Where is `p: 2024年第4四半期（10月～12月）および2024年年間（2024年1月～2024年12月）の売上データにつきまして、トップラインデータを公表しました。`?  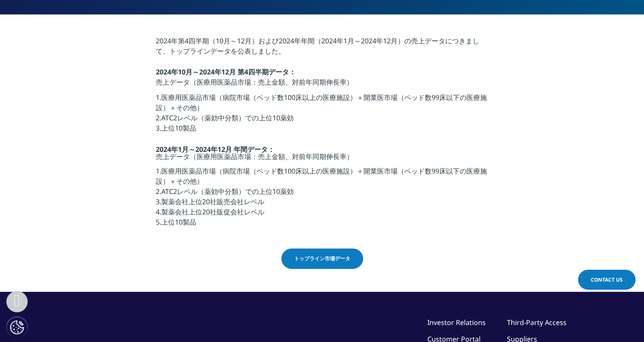 p: 2024年第4四半期（10月～12月）および2024年年間（2024年1月～2024年12月）の売上データにつきまして、トップラインデータを公表しました。 is located at coordinates (322, 51).